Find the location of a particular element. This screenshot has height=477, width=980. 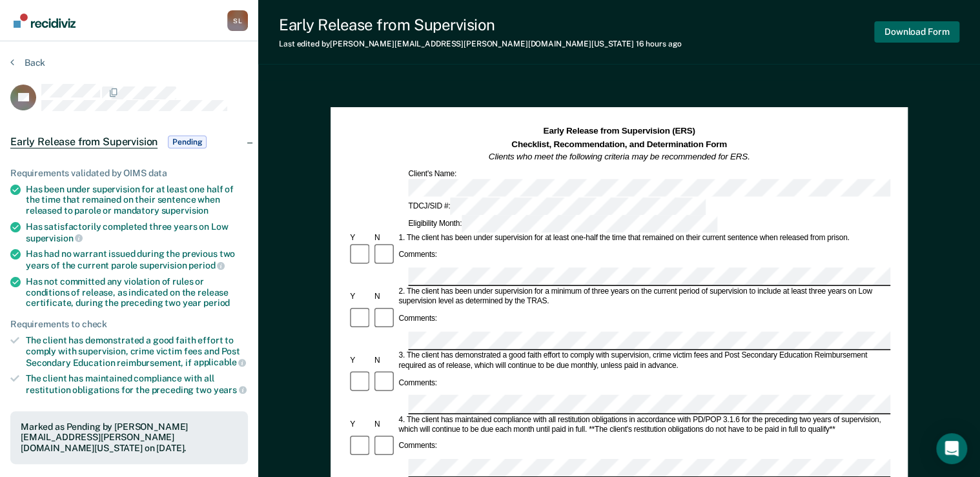

div: Early Release from Supervision is located at coordinates (480, 25).